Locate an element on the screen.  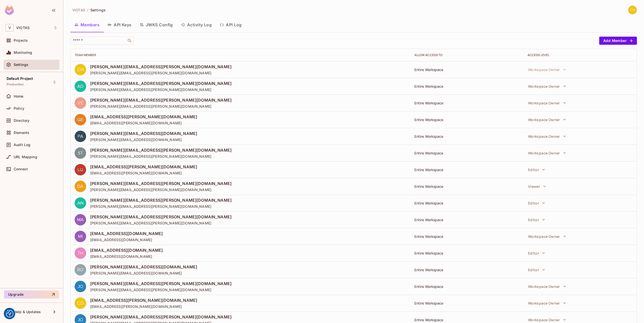
span: Help & Updates is located at coordinates (27, 312).